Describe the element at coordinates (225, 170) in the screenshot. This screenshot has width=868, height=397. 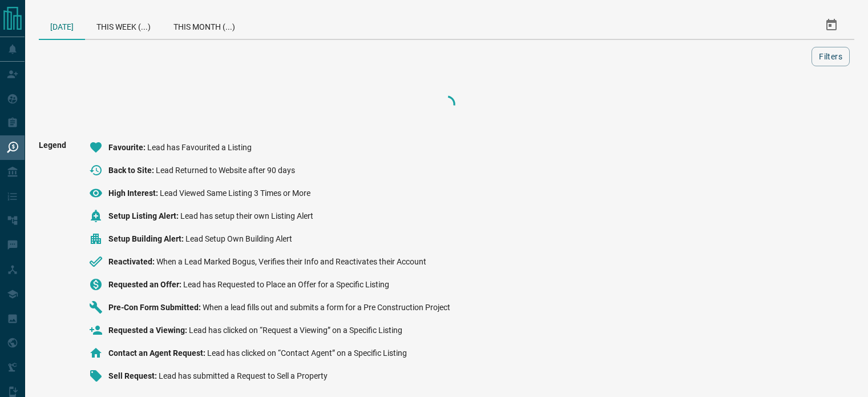
I see `span: Lead Returned to Website after 90 days` at that location.